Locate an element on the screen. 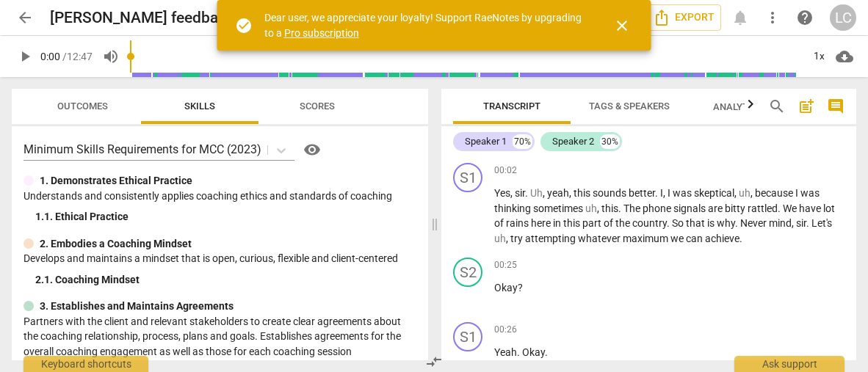  span: try is located at coordinates (517, 239).